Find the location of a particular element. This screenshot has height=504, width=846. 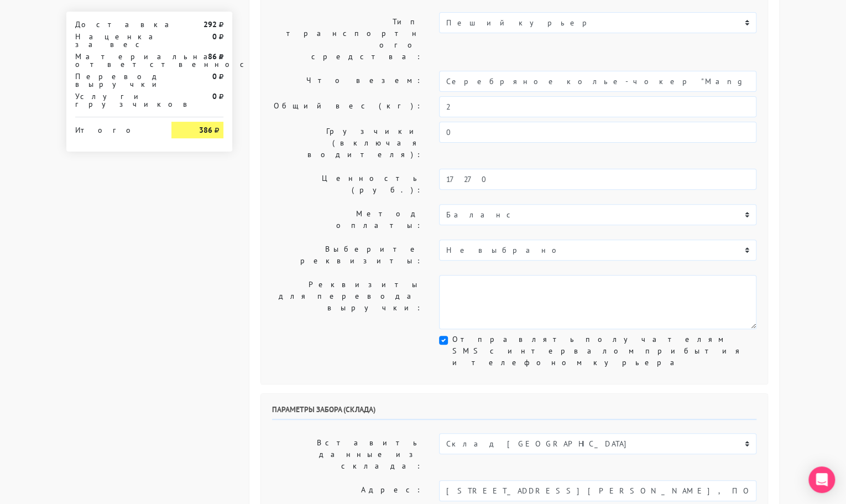

h6: Параметры забора (склада) is located at coordinates (514, 412).